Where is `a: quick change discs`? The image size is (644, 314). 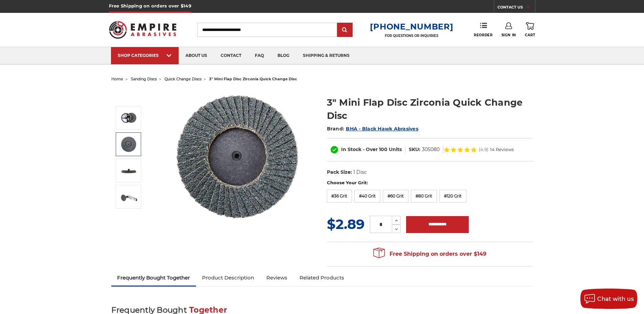 a: quick change discs is located at coordinates (183, 79).